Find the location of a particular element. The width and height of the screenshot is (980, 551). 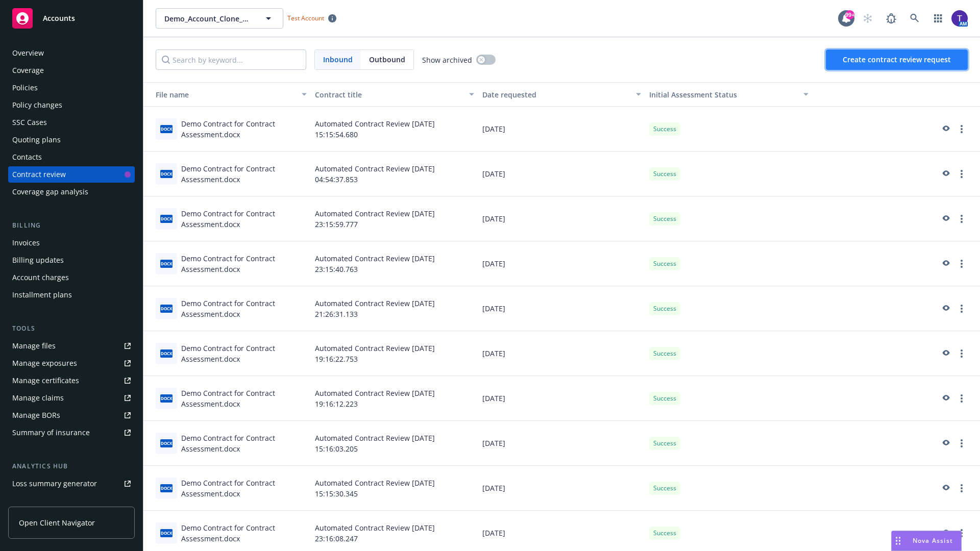

span: Nova Assist is located at coordinates (932, 541).